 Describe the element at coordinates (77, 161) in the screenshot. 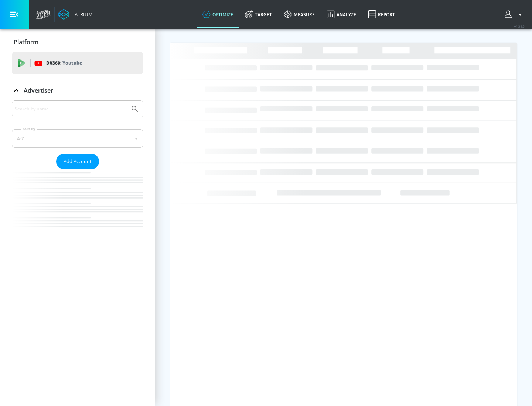

I see `button: Add Account` at that location.